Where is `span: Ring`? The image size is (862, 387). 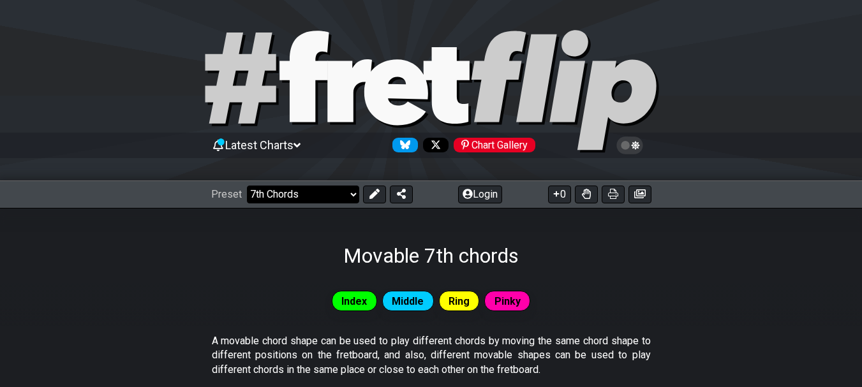 span: Ring is located at coordinates (459, 301).